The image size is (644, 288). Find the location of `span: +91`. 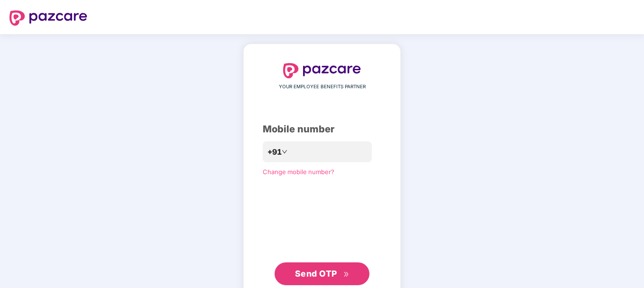

span: +91 is located at coordinates (275, 152).